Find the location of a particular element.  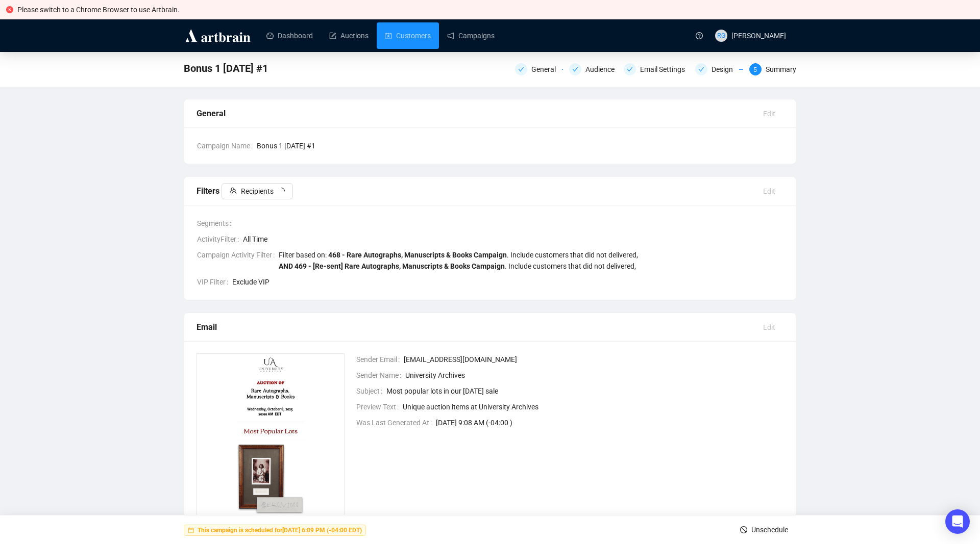

span: Unschedule is located at coordinates (770, 530).